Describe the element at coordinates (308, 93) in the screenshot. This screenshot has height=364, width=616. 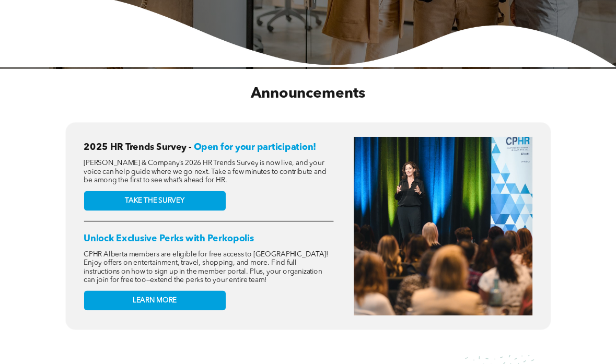
I see `span: Announcements` at that location.